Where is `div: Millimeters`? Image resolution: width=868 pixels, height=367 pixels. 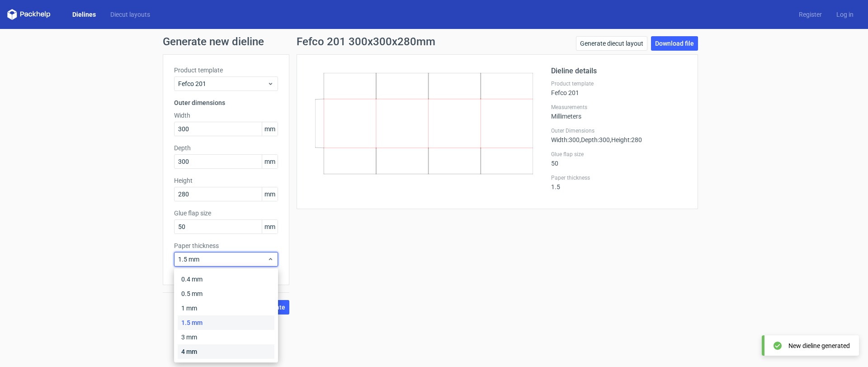 div: Millimeters is located at coordinates (619, 112).